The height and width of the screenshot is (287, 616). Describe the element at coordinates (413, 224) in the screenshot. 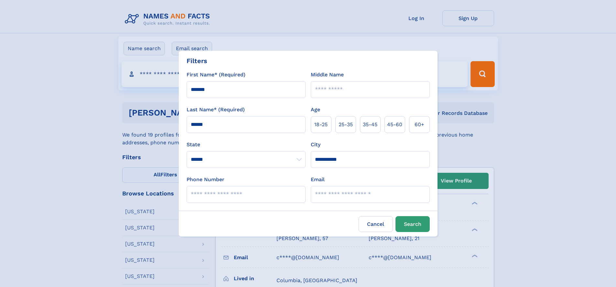

I see `button: Search` at that location.